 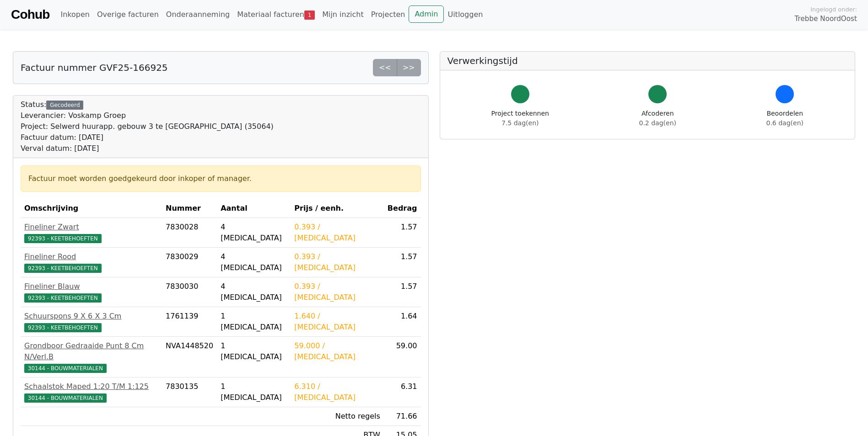 What do you see at coordinates (91, 257) in the screenshot?
I see `div: Fineliner Rood` at bounding box center [91, 257].